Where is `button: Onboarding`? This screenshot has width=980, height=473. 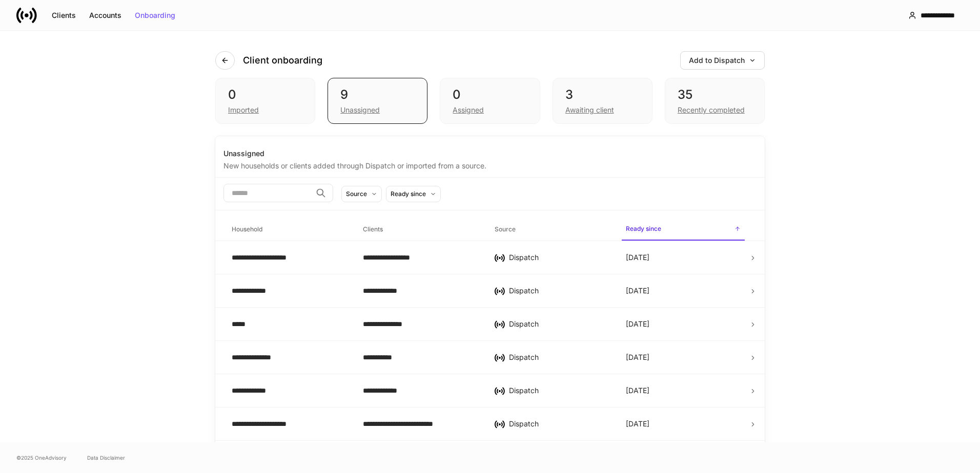
button: Onboarding is located at coordinates (155, 15).